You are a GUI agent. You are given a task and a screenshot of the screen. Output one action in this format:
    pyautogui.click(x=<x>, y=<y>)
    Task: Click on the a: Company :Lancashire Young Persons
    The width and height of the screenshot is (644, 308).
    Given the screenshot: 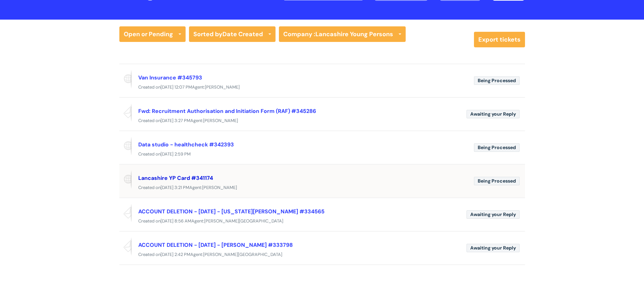 What is the action you would take?
    pyautogui.click(x=342, y=34)
    